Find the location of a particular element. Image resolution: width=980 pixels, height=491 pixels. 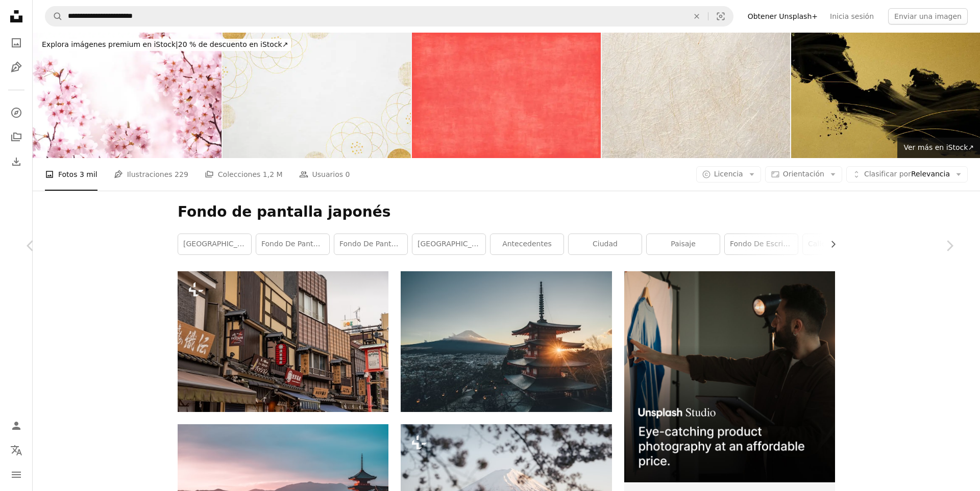

h1: Fondo de pantalla japonés is located at coordinates (507, 212).